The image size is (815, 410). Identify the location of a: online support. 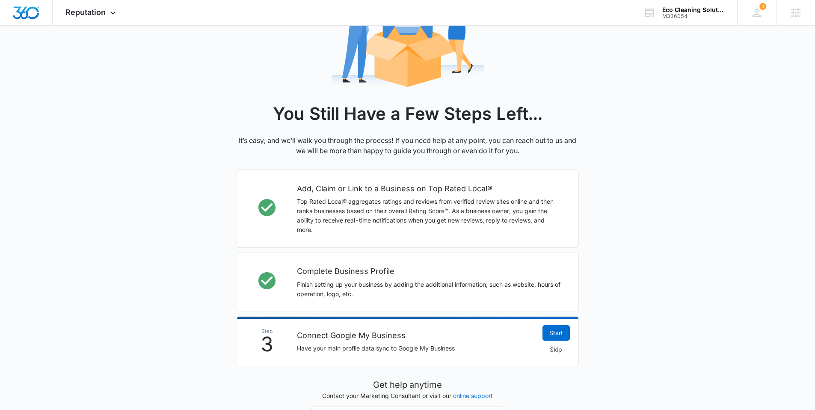
(473, 396).